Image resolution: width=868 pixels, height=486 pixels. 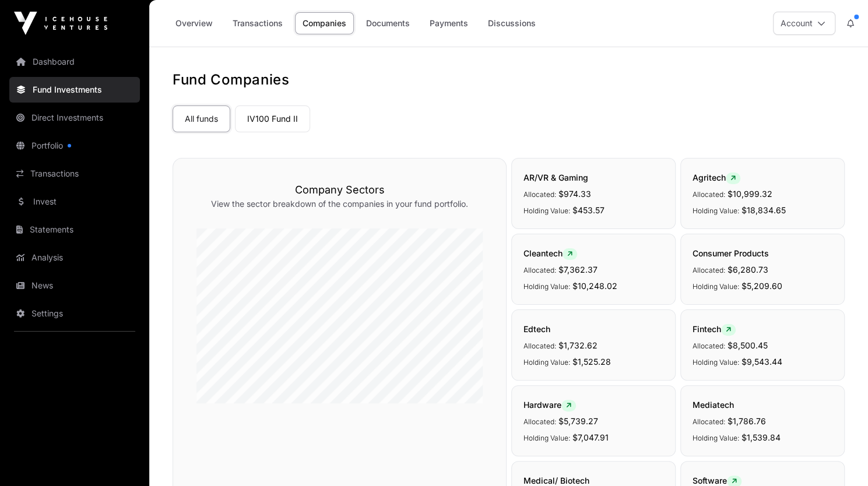 I want to click on a: Overview, so click(x=194, y=23).